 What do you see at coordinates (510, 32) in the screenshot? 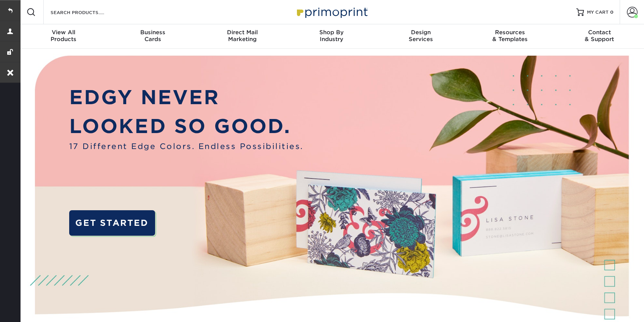
I see `span: Resources` at bounding box center [510, 32].